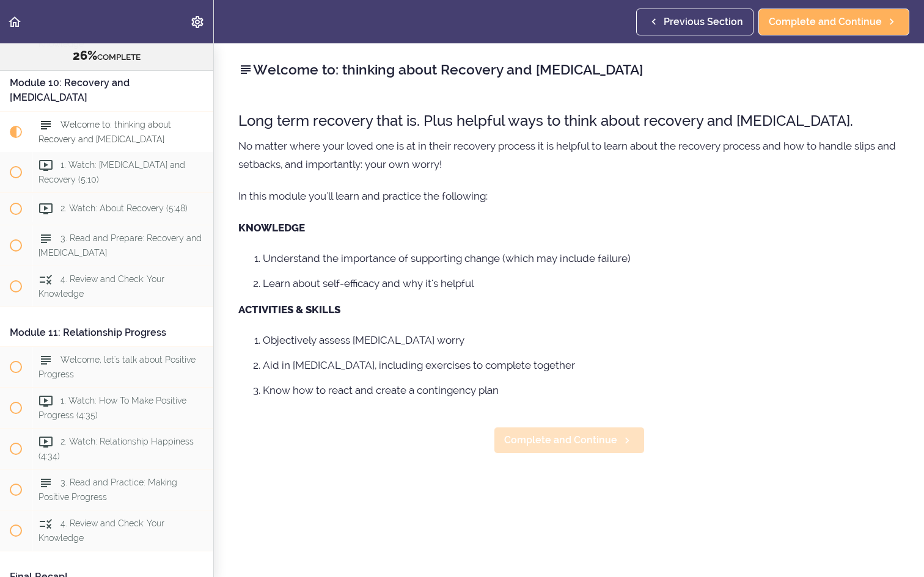 The height and width of the screenshot is (577, 924). I want to click on div: COMPLETE, so click(106, 56).